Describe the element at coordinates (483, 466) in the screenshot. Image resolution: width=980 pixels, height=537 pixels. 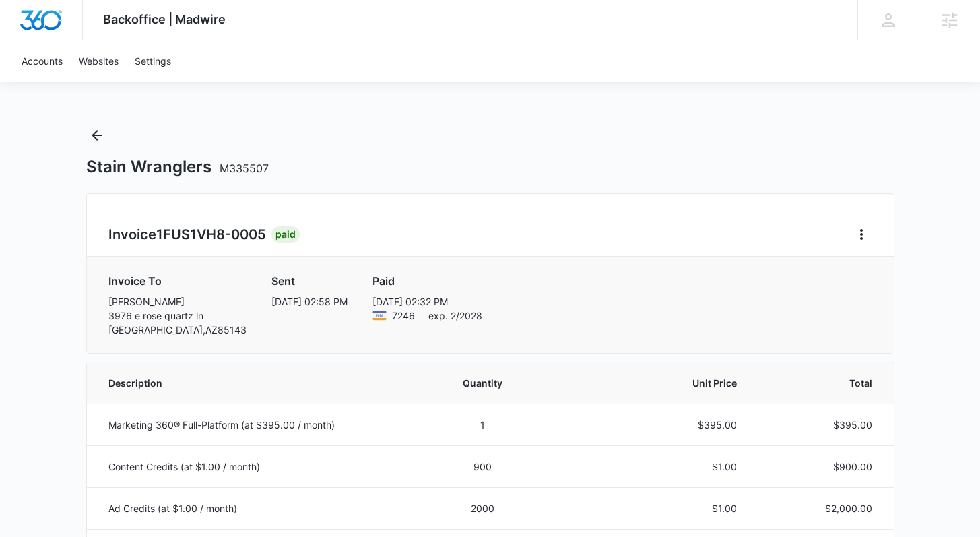
I see `td: 900` at that location.